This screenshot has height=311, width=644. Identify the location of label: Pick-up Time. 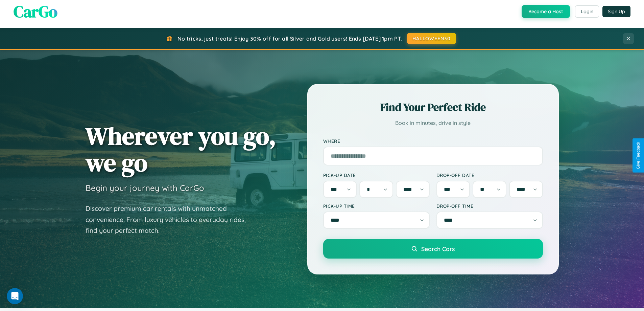
(376, 206).